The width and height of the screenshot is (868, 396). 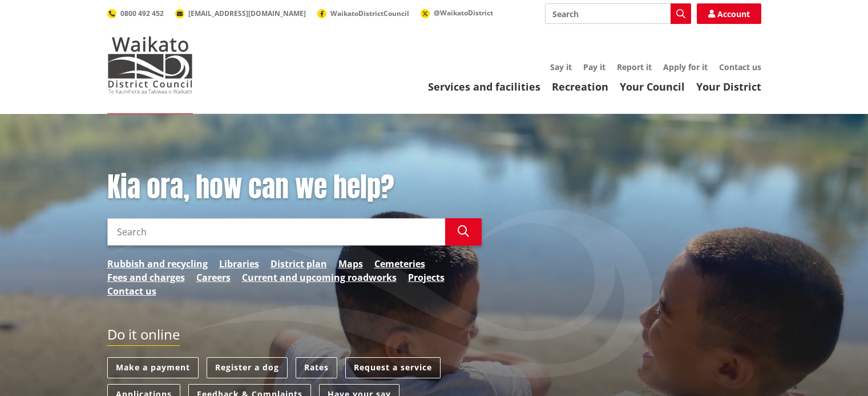 What do you see at coordinates (580, 87) in the screenshot?
I see `a: Recreation` at bounding box center [580, 87].